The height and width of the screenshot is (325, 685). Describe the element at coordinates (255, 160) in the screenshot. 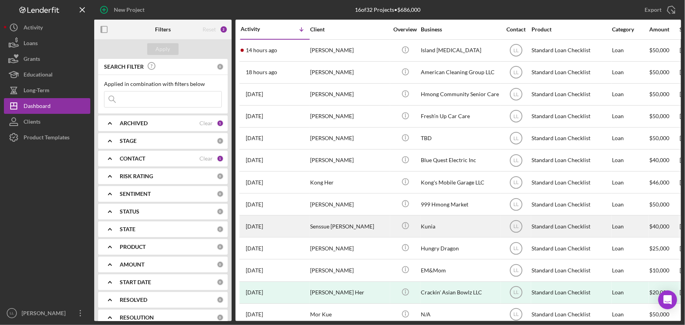

I see `time: 2025-07-16 03:31` at that location.